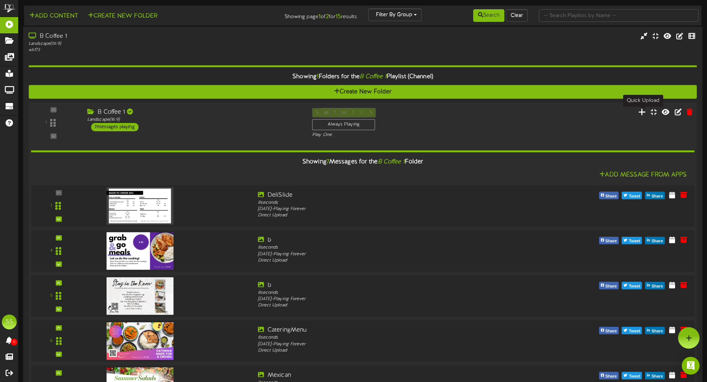 The width and height of the screenshot is (707, 382). I want to click on div: Showing page of for results, so click(306, 15).